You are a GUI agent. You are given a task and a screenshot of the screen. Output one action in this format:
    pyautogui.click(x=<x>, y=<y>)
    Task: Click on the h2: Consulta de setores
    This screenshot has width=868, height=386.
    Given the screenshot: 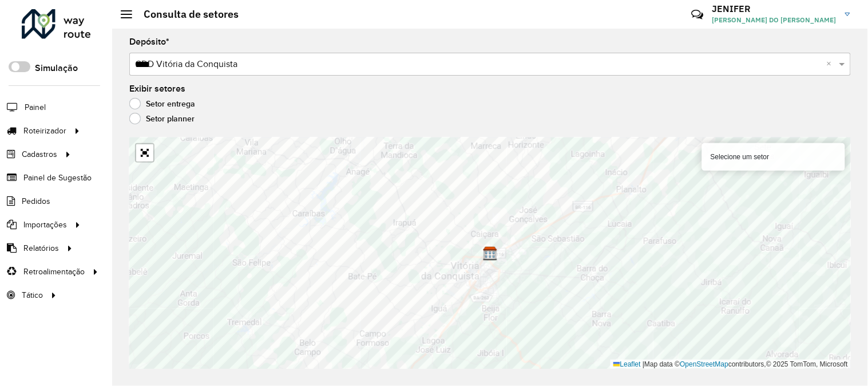 What is the action you would take?
    pyautogui.click(x=186, y=14)
    